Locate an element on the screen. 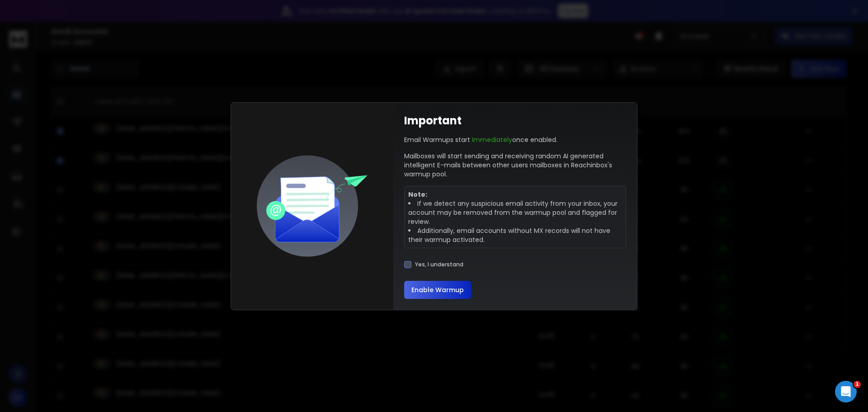 The width and height of the screenshot is (868, 412). li: If we detect any suspicious email activity from your inbox, your account may be removed from the ... is located at coordinates (514, 213).